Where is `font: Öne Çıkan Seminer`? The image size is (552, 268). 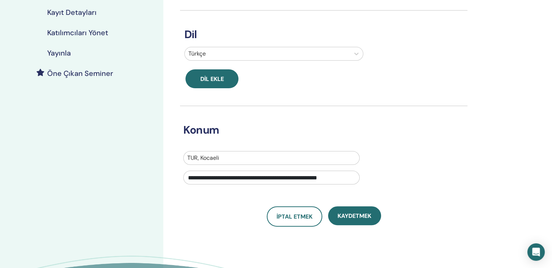
font: Öne Çıkan Seminer is located at coordinates (80, 73).